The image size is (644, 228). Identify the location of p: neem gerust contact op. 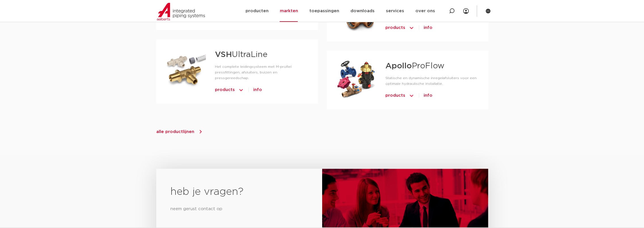
(239, 209).